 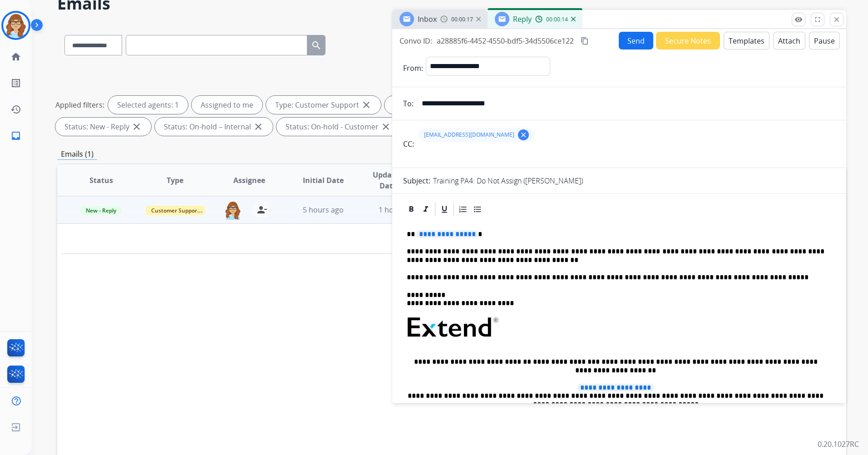 What do you see at coordinates (323, 180) in the screenshot?
I see `span: Initial Date` at bounding box center [323, 180].